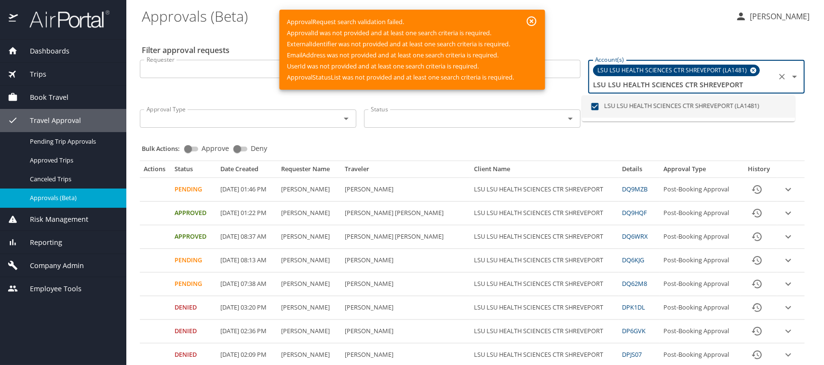  I want to click on h2: Filter approval requests, so click(186, 50).